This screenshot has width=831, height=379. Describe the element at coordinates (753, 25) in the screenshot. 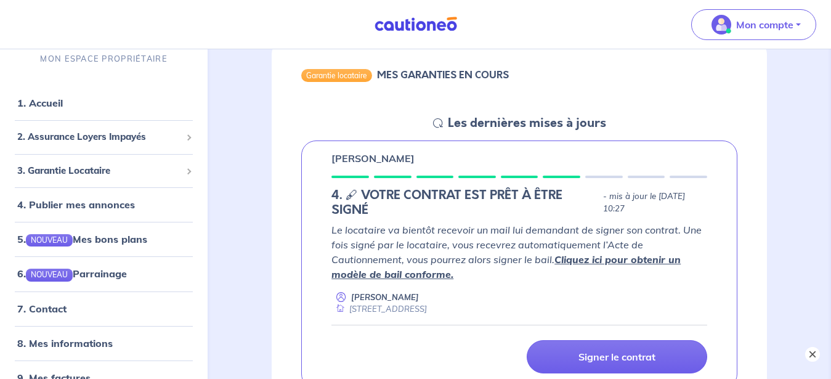

I see `button: illu_account_valid_menu.svgMon compte` at that location.